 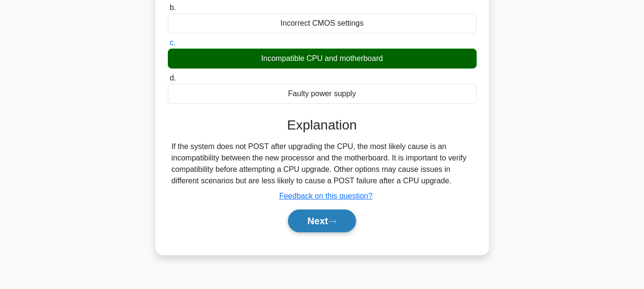 I want to click on div: Incorrect CMOS settings, so click(x=322, y=24).